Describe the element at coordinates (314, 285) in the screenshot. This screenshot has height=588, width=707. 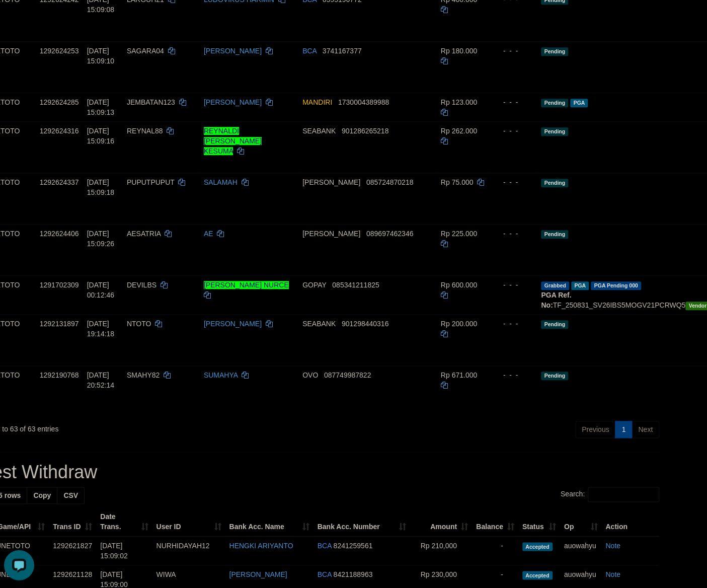
I see `span: GOPAY` at that location.